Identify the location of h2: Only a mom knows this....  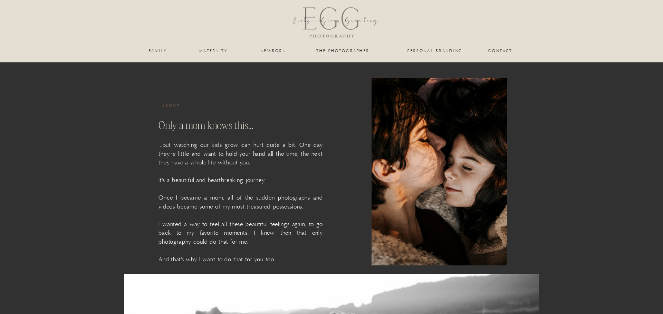
(224, 126).